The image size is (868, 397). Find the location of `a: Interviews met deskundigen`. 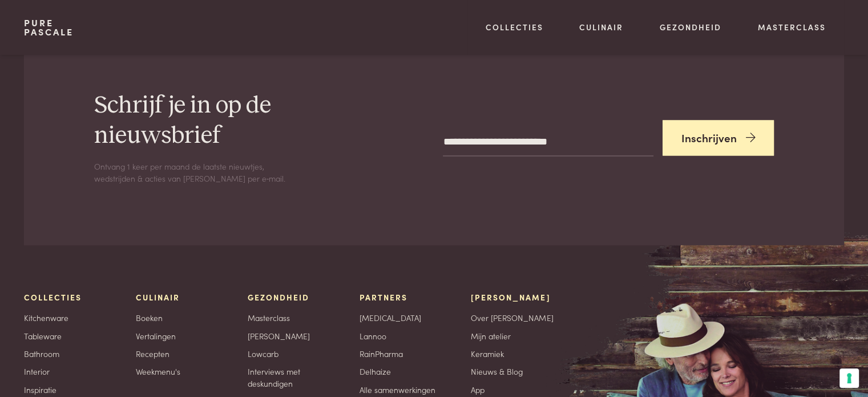

a: Interviews met deskundigen is located at coordinates (295, 377).